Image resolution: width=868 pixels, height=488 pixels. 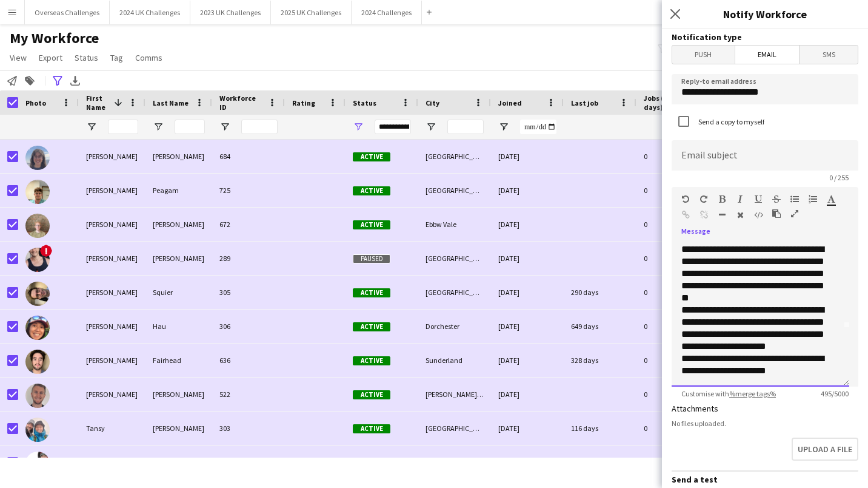 What do you see at coordinates (75, 81) in the screenshot?
I see `app-action-btn: Export XLSX` at bounding box center [75, 81].